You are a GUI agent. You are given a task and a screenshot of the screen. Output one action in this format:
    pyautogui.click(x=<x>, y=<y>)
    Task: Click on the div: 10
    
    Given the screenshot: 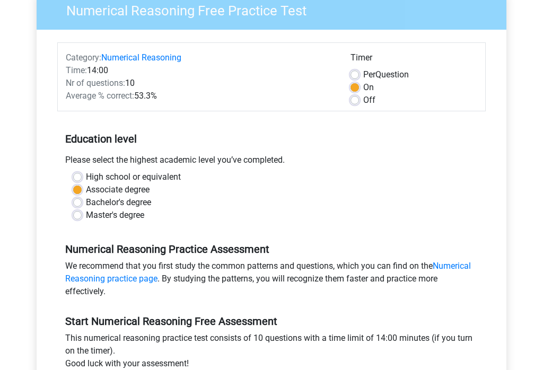 What is the action you would take?
    pyautogui.click(x=200, y=83)
    